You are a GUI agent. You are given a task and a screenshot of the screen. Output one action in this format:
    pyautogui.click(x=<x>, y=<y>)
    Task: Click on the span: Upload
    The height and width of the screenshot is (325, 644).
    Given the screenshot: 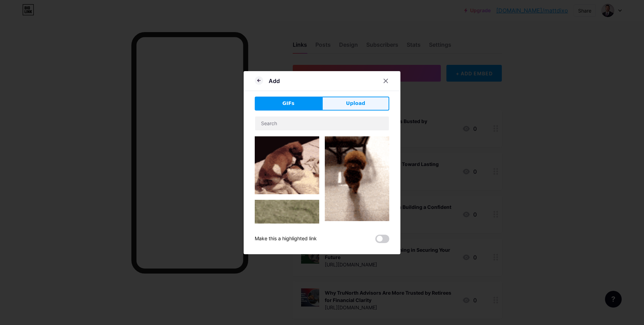 What is the action you would take?
    pyautogui.click(x=356, y=103)
    